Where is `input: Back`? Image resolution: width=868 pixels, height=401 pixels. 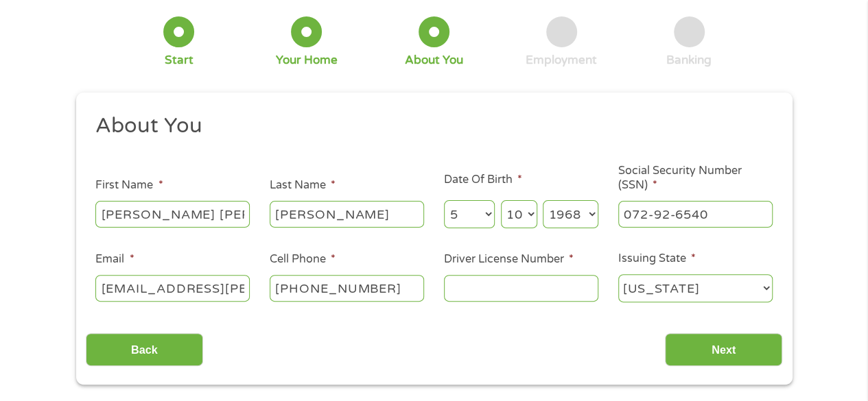
input: Back is located at coordinates (144, 349).